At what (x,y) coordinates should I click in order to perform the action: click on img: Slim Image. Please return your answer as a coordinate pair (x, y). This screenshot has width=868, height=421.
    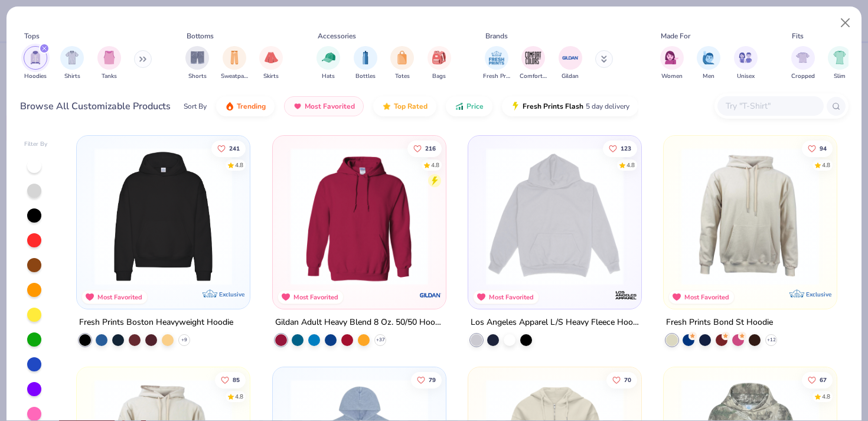
    Looking at the image, I should click on (839, 58).